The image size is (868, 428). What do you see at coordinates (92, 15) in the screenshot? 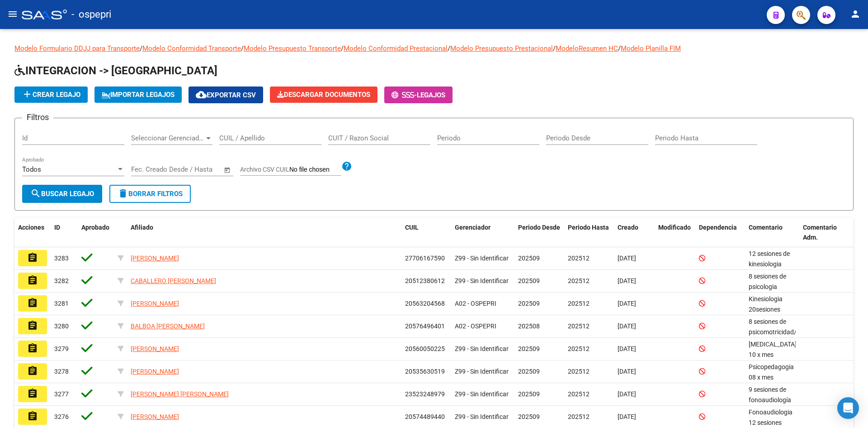
I see `span: - ospepri` at bounding box center [92, 15].